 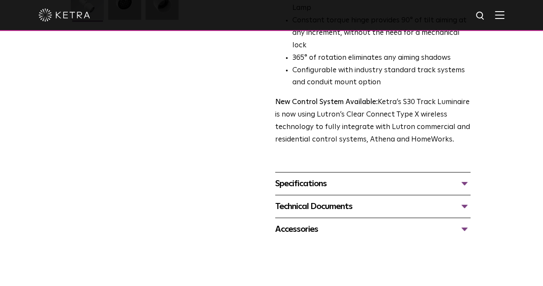 I want to click on div: Technical Documents, so click(x=373, y=206).